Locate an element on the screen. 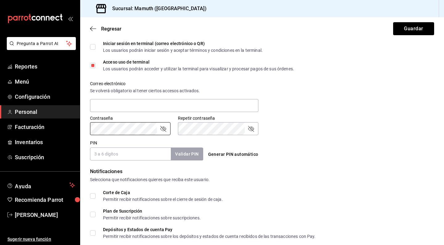 The width and height of the screenshot is (444, 245). div: Permitir recibir notificaciones sobre el cierre de sesión de caja. is located at coordinates (163, 199).